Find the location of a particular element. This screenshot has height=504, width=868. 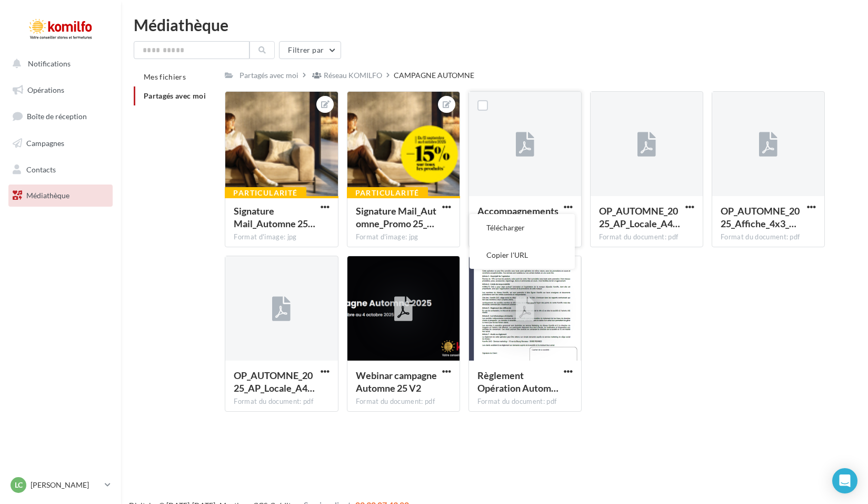

span: Notifications is located at coordinates (49, 64).